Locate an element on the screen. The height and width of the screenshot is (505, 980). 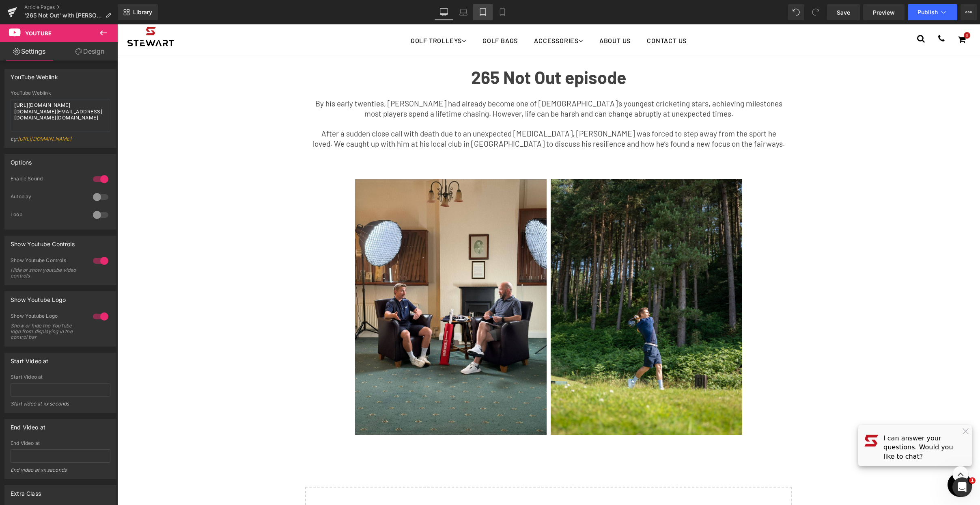
div: Extra Class is located at coordinates (26, 491).